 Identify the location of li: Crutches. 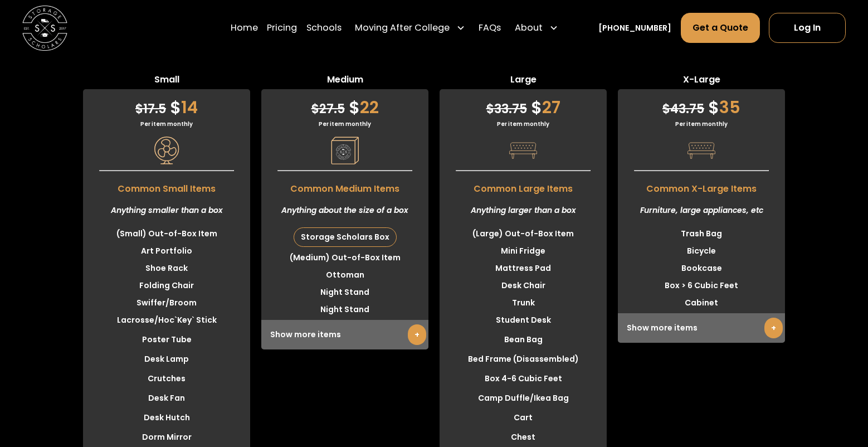
(167, 378).